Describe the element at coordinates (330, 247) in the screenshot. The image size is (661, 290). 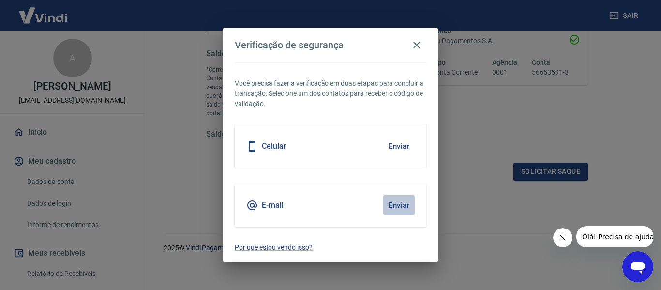
I see `a: Por que estou vendo isso?` at that location.